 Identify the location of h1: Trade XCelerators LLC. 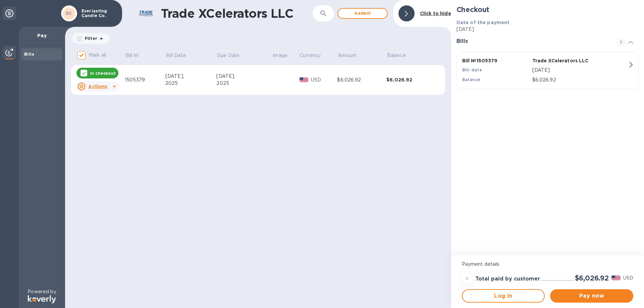
(237, 13).